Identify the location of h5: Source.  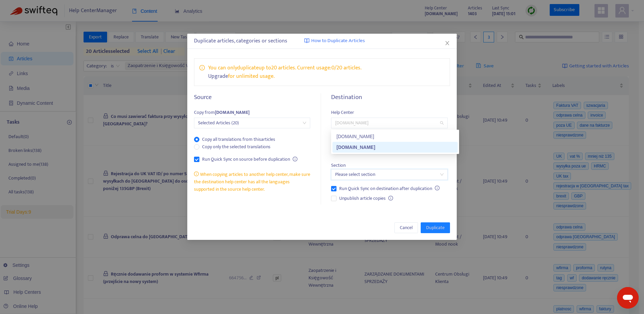
(252, 97).